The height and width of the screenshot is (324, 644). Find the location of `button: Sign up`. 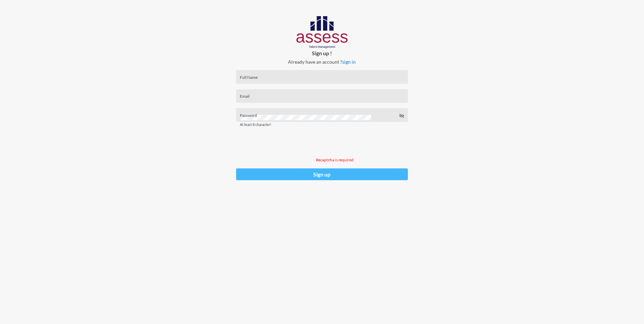

button: Sign up is located at coordinates (322, 174).